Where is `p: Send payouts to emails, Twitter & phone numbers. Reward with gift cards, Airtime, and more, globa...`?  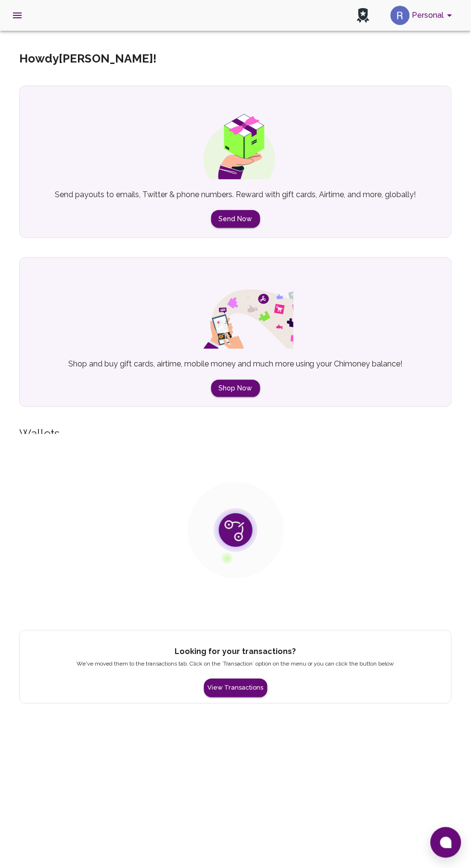
p: Send payouts to emails, Twitter & phone numbers. Reward with gift cards, Airtime, and more, globa... is located at coordinates (236, 195).